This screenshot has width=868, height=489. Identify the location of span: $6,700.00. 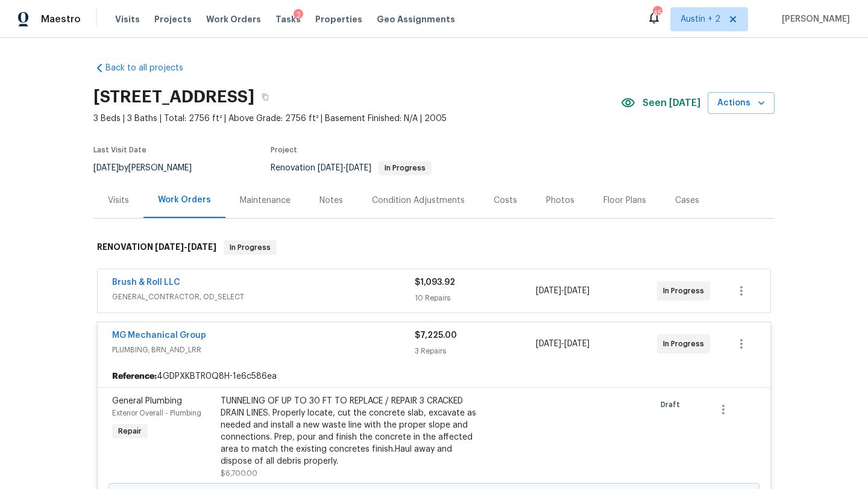
(238, 474).